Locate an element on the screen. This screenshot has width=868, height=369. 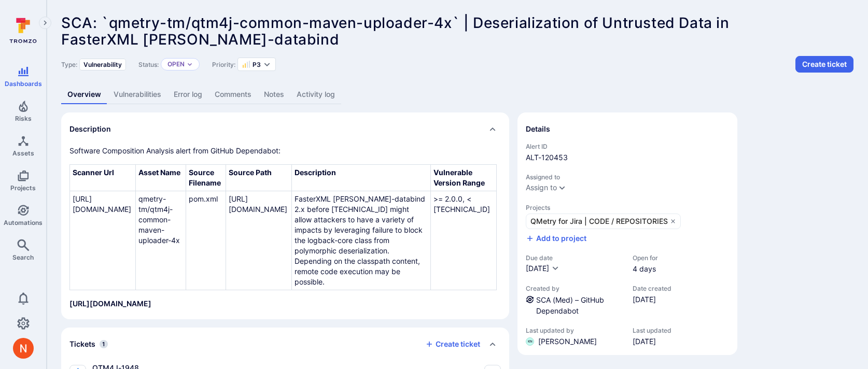
th: Source Filename is located at coordinates (205, 178).